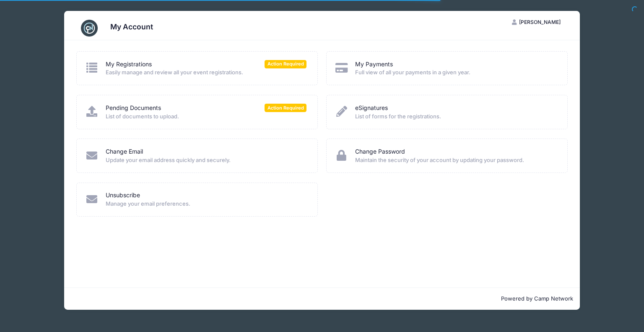 The height and width of the screenshot is (332, 644). I want to click on span: List of forms for the registrations., so click(456, 117).